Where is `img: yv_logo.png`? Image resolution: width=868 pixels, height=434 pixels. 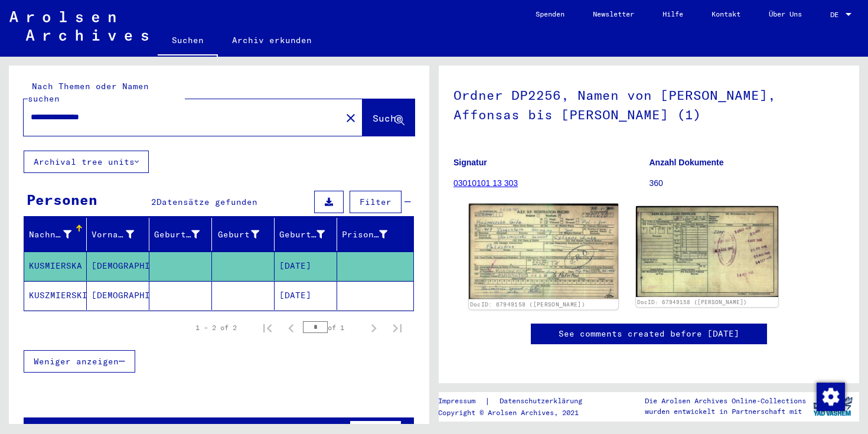 img: yv_logo.png is located at coordinates (833, 406).